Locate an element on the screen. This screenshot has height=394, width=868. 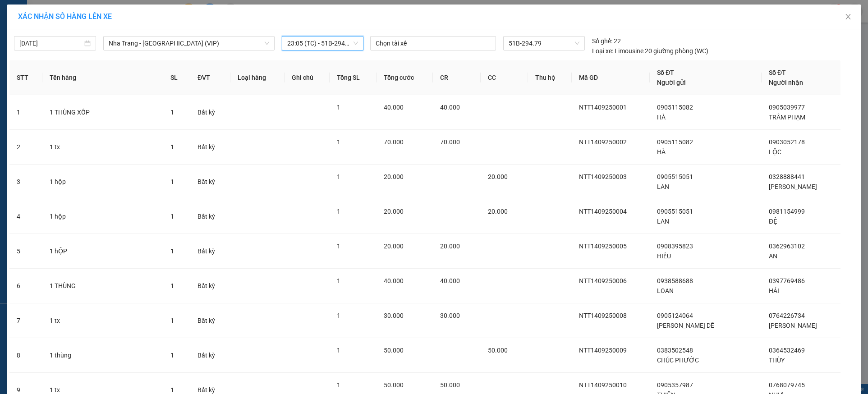
span: NTT1409250005 is located at coordinates (603, 246).